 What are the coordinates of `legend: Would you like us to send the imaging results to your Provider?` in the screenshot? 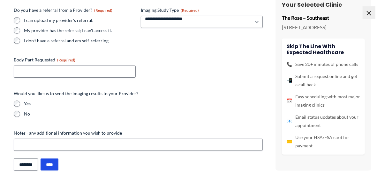 It's located at (76, 94).